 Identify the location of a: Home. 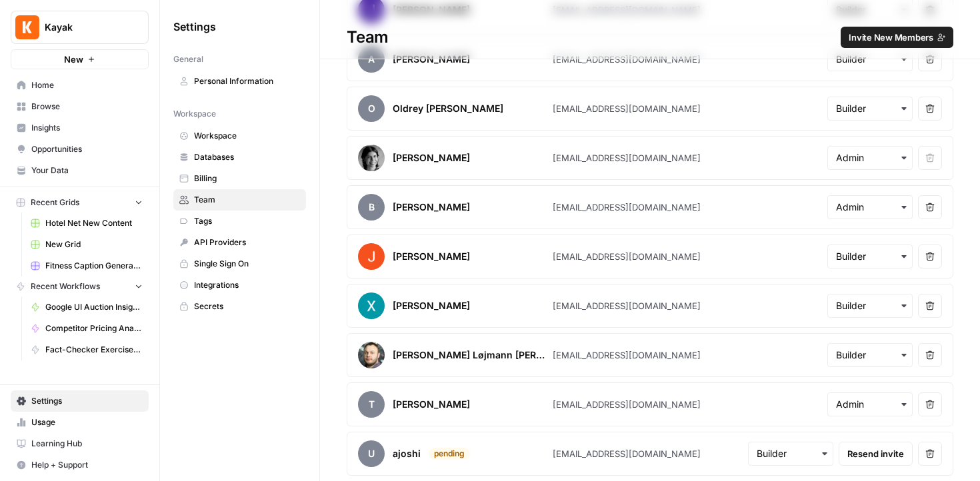
(79, 86).